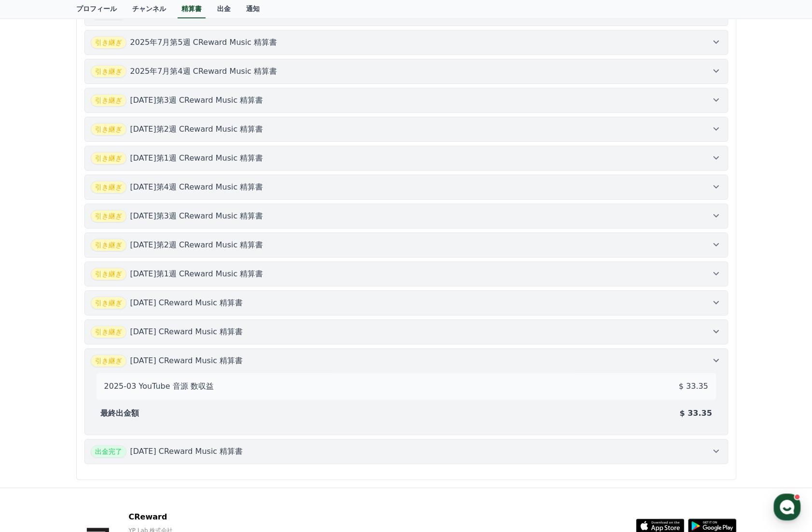 The image size is (812, 532). I want to click on span: 出金完了, so click(109, 451).